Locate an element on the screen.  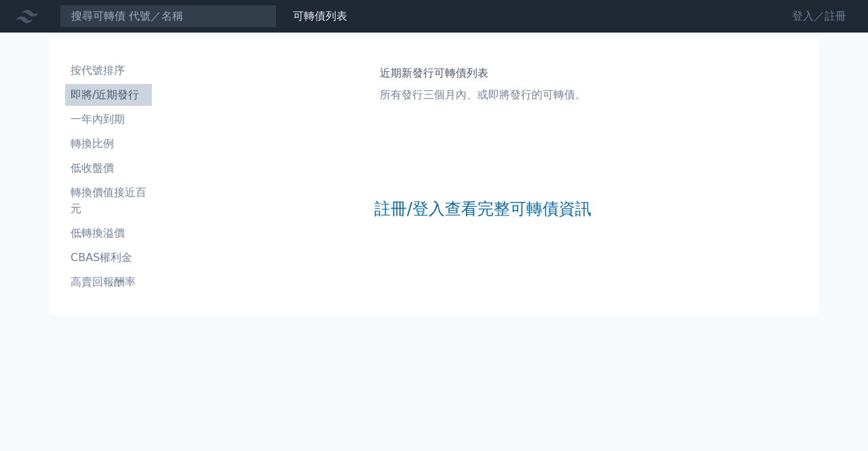
li: 低收盤價 is located at coordinates (109, 168).